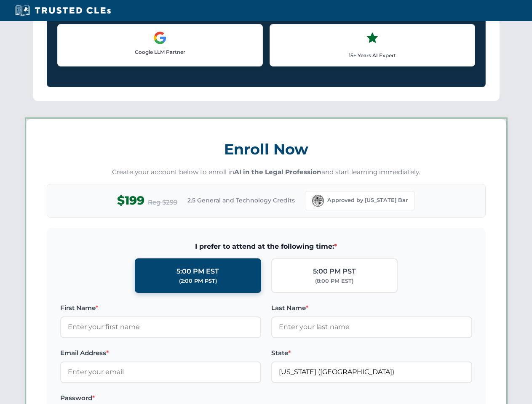 This screenshot has width=532, height=404. I want to click on label: Password, so click(161, 398).